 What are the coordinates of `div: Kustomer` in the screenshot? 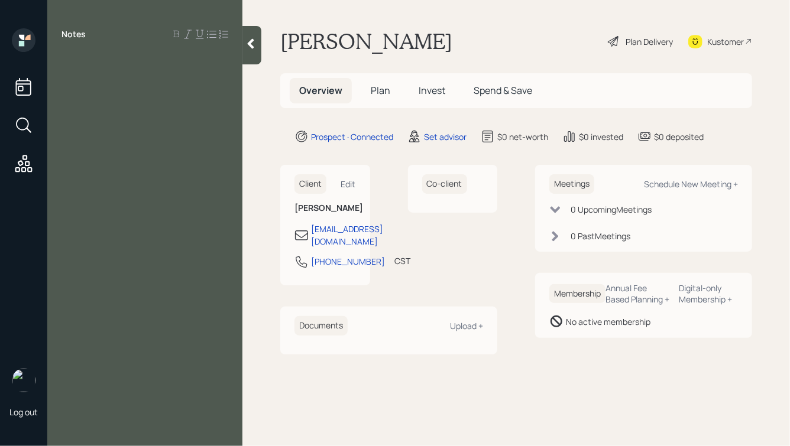 It's located at (725, 41).